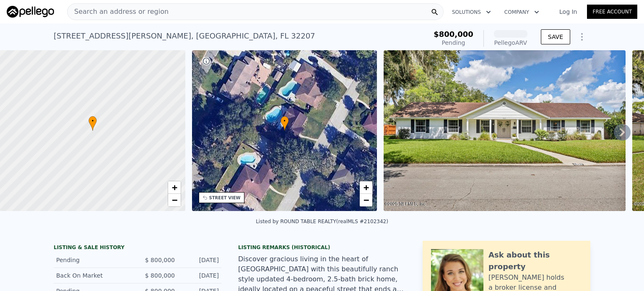 The image size is (644, 291). Describe the element at coordinates (453, 34) in the screenshot. I see `span: $800,000` at that location.